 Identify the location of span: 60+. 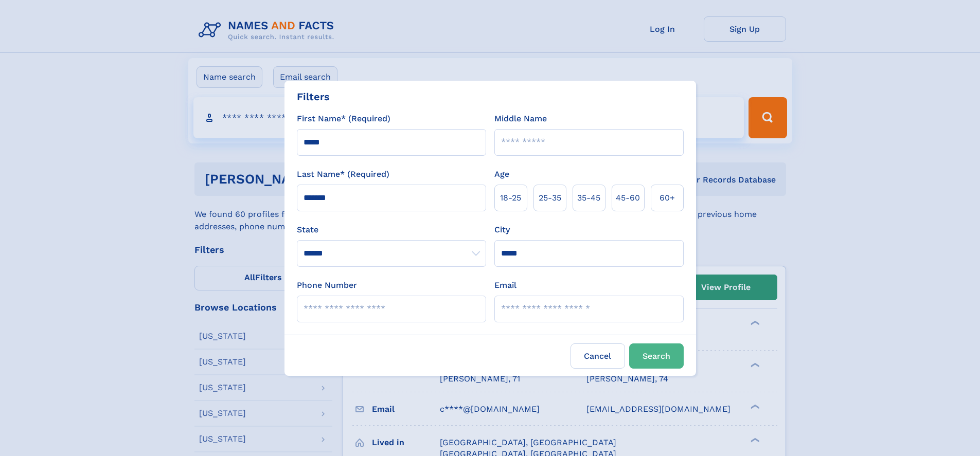
(667, 197).